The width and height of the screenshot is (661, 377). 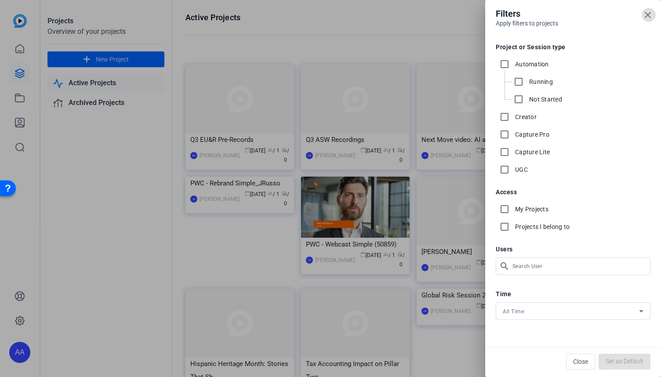 I want to click on h5: Users, so click(x=573, y=249).